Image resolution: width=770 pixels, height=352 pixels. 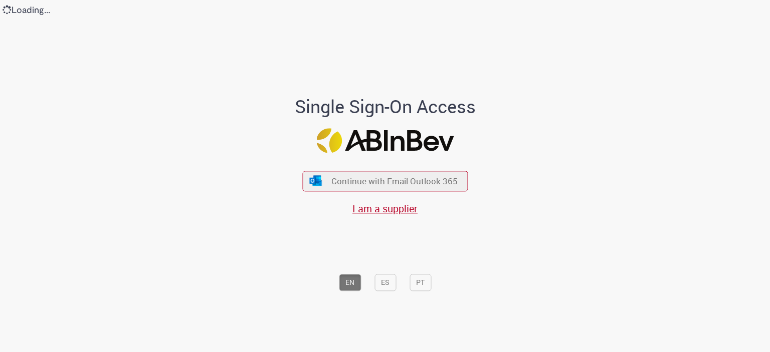 What do you see at coordinates (385, 208) in the screenshot?
I see `span: I am a supplier` at bounding box center [385, 208].